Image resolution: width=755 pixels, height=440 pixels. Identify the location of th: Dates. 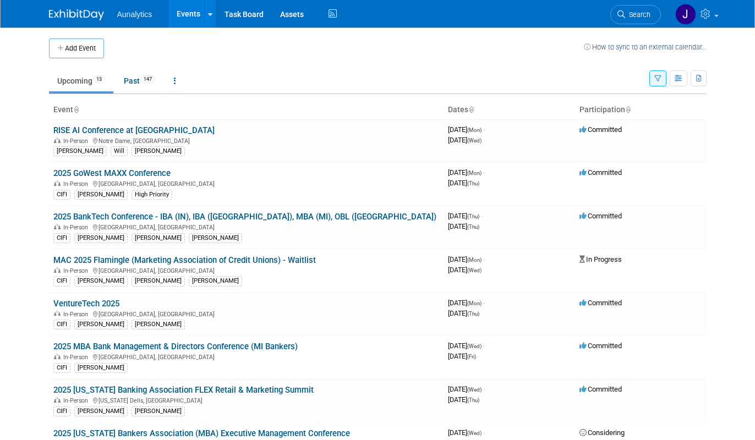
(509, 110).